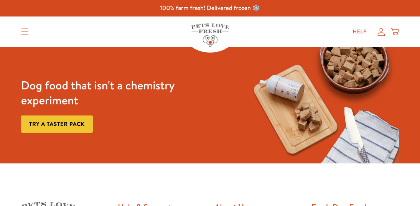  What do you see at coordinates (360, 32) in the screenshot?
I see `a: Help` at bounding box center [360, 32].